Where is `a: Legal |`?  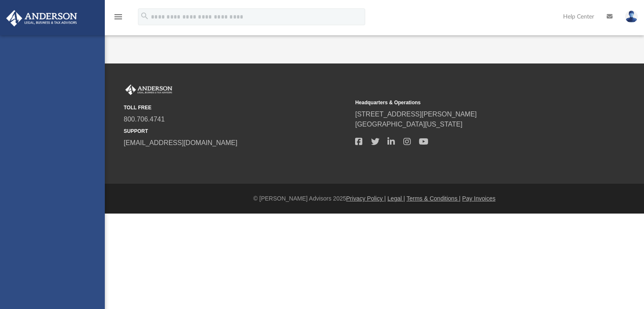 a: Legal | is located at coordinates (396, 198).